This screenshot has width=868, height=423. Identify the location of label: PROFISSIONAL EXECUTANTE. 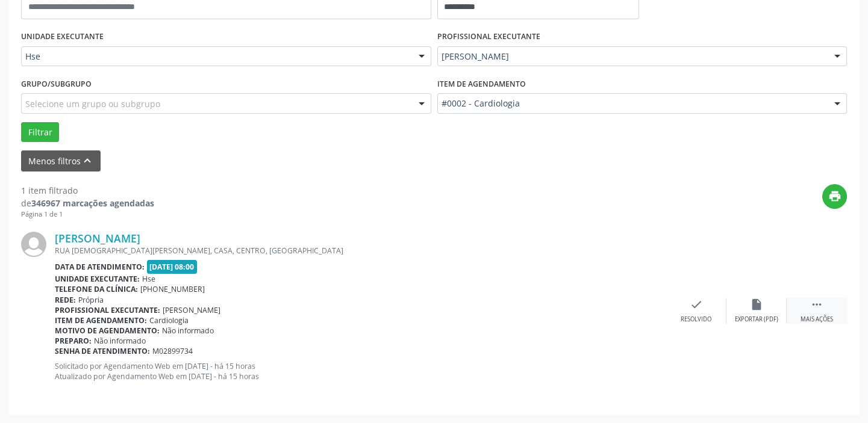
(489, 37).